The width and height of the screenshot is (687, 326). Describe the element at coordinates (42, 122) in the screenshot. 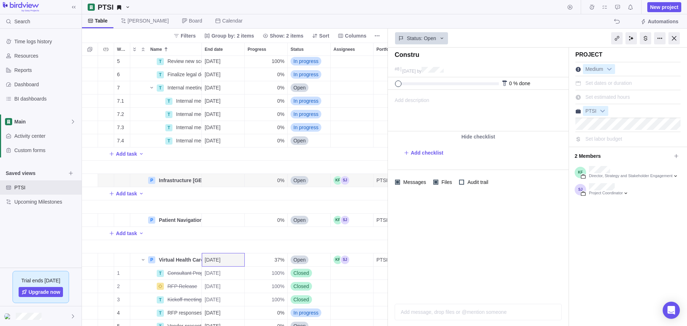

I see `span: Main` at that location.